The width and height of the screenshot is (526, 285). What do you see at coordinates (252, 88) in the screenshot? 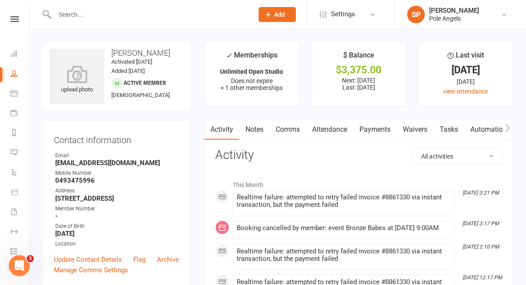
I see `span: + 1 other memberships` at bounding box center [252, 88].